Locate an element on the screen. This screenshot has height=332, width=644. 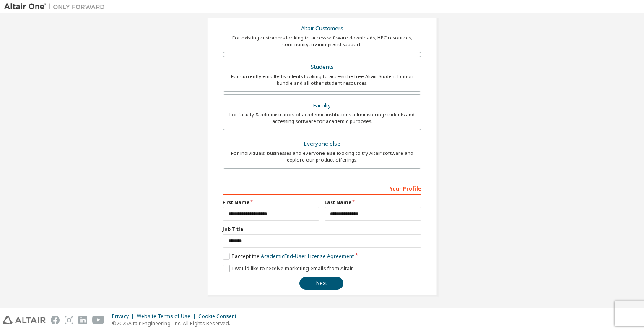
div: For faculty & administrators of academic institutions administering students and accessing softwa... is located at coordinates (322, 118).